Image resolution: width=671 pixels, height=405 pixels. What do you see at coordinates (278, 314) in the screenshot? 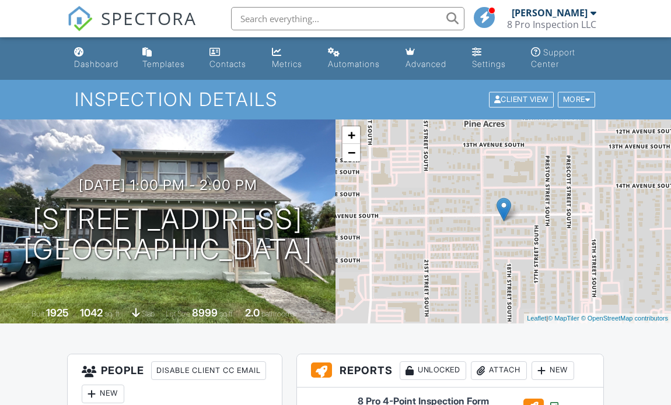
I see `span: bathrooms` at bounding box center [278, 314].